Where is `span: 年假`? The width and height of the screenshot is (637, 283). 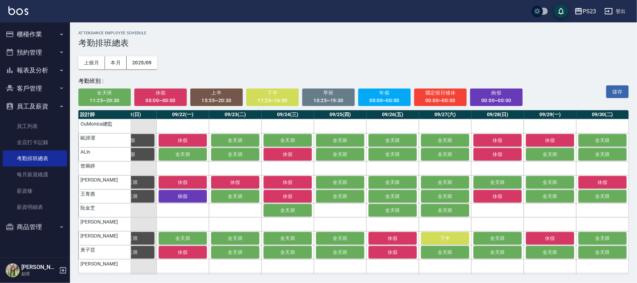 span: 年假 is located at coordinates (384, 93).